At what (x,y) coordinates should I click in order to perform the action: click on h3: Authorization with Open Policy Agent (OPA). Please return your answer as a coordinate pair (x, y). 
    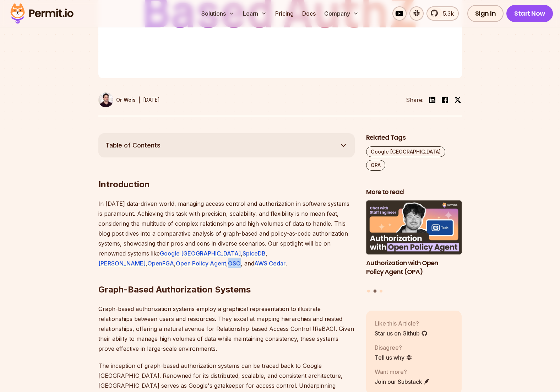
    Looking at the image, I should click on (414, 267).